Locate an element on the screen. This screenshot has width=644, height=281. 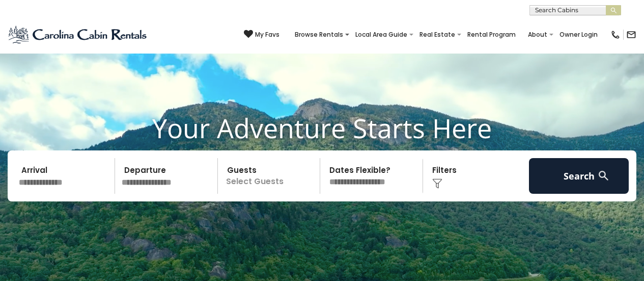
img: filter--v1.png is located at coordinates (437, 184).